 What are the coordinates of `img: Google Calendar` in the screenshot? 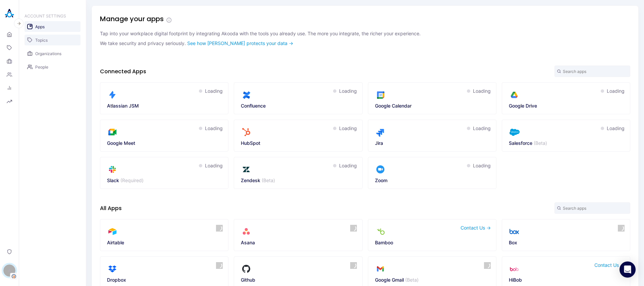 It's located at (380, 95).